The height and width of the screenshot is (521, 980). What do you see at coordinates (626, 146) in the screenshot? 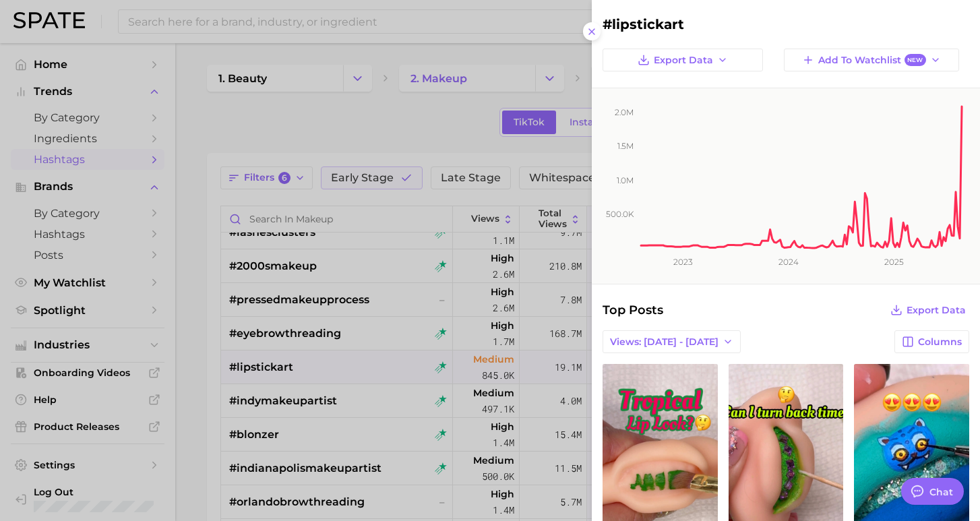
I see `tspan: 1.5m` at bounding box center [626, 146].